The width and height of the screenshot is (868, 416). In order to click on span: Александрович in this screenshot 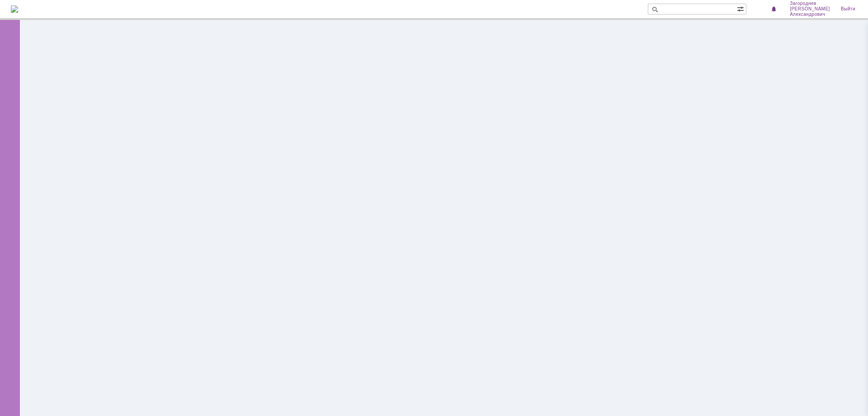, I will do `click(810, 14)`.